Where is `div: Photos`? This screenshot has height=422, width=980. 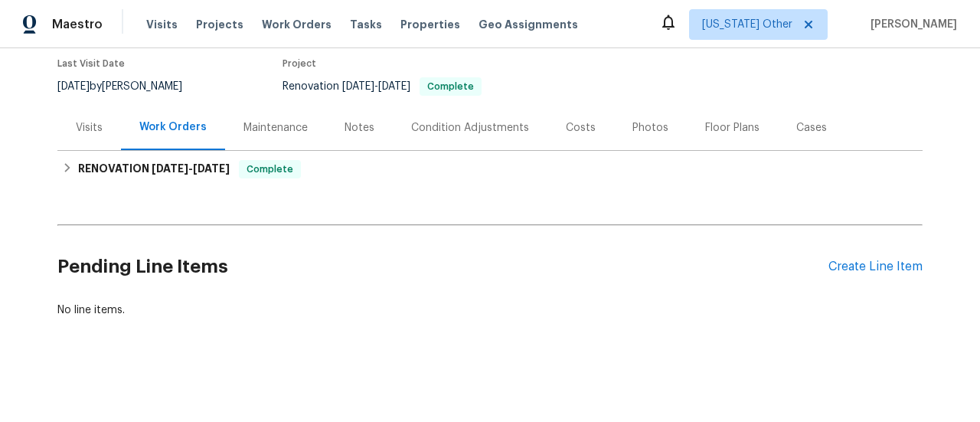
div: Photos is located at coordinates (650, 128).